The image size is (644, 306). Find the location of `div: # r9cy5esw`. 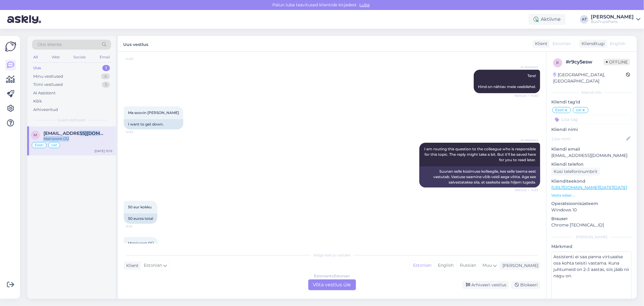

div: # r9cy5esw is located at coordinates (585, 62).